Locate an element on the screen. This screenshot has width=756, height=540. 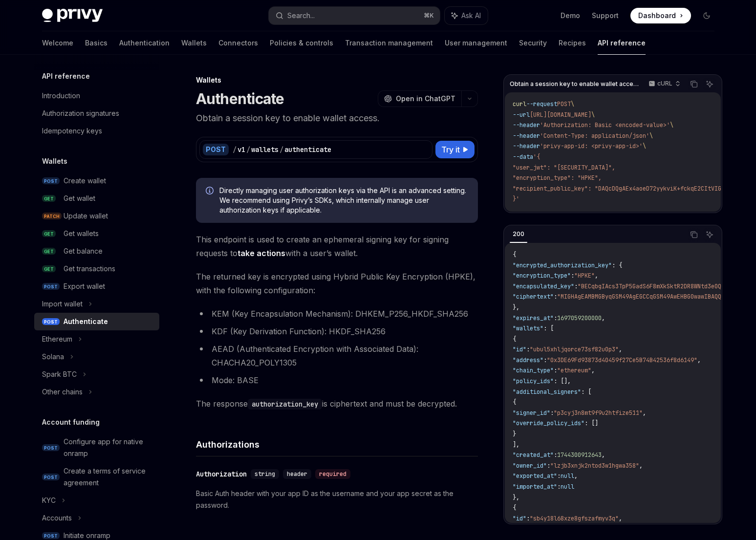
div: wallets is located at coordinates (265, 150).